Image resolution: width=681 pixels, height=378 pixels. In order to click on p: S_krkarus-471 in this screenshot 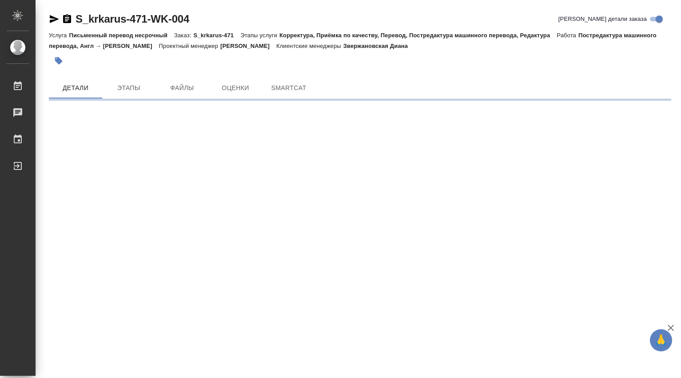, I will do `click(217, 35)`.